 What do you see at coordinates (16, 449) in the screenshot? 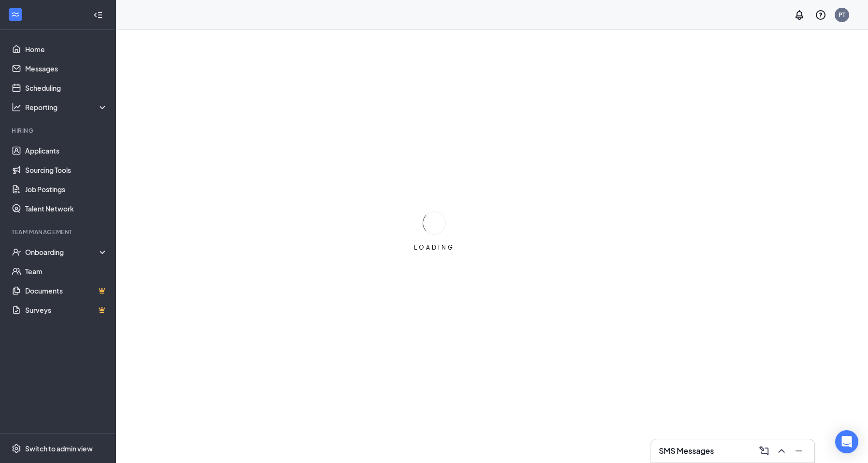
I see `svg: Settings` at bounding box center [16, 449].